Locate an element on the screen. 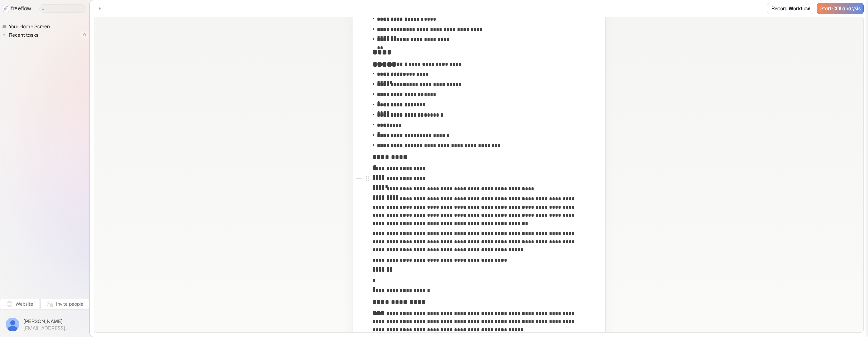 The width and height of the screenshot is (868, 337). button: Open block menu is located at coordinates (367, 179).